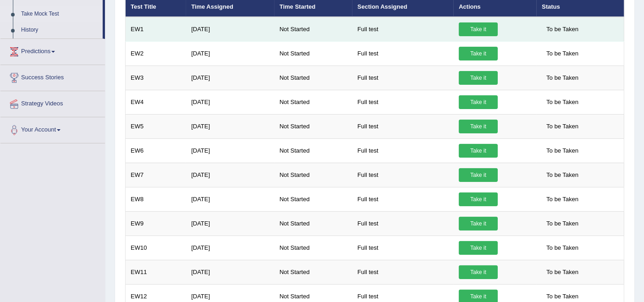 This screenshot has height=302, width=644. What do you see at coordinates (53, 50) in the screenshot?
I see `a: Predictions` at bounding box center [53, 50].